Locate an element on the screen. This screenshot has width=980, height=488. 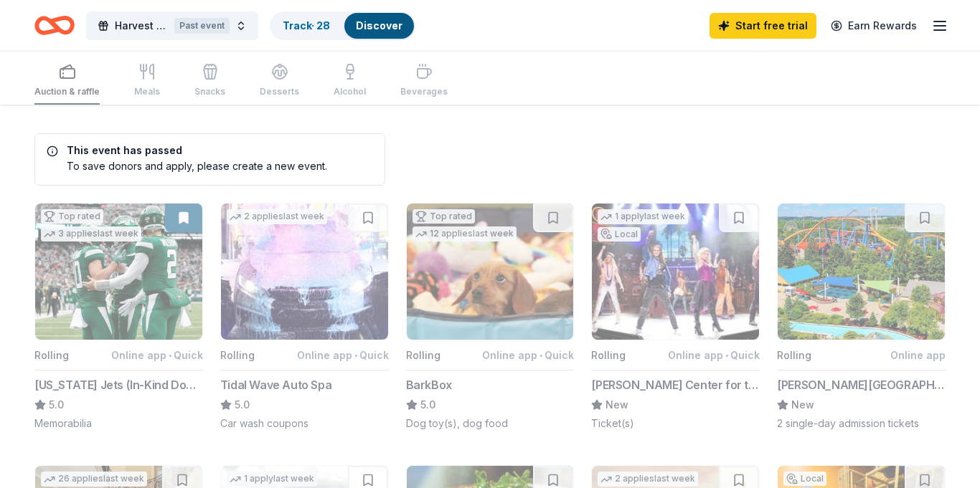
span: Harvest Fest is located at coordinates (141, 26).